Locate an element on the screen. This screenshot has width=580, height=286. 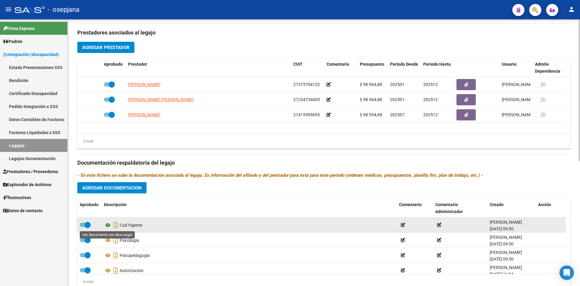
span: Admite Dependencia is located at coordinates (548, 67).